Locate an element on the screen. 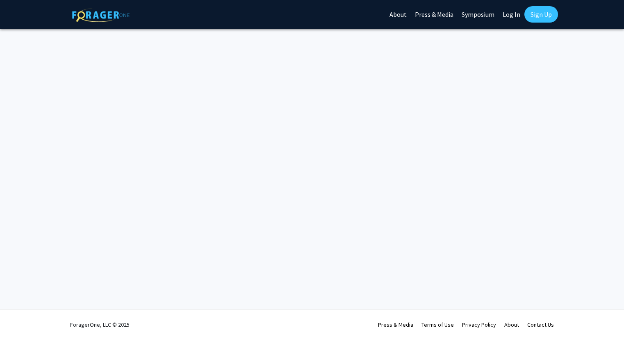 This screenshot has width=624, height=339. a: Terms of Use is located at coordinates (438, 324).